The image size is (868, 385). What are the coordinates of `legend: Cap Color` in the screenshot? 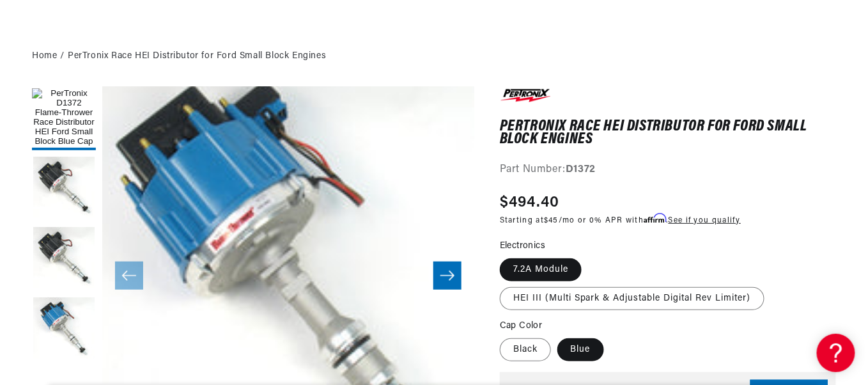 It's located at (522, 326).